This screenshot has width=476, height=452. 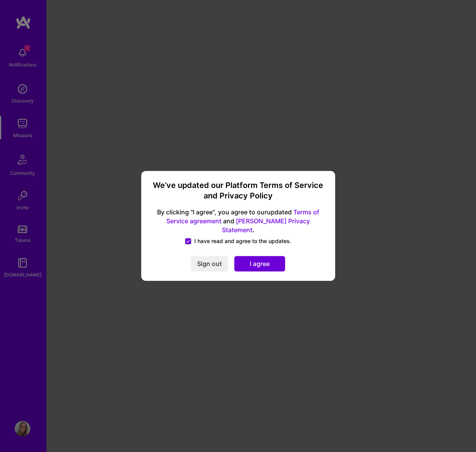 I want to click on span: By clicking "I agree", you agree to our updated and ., so click(x=238, y=221).